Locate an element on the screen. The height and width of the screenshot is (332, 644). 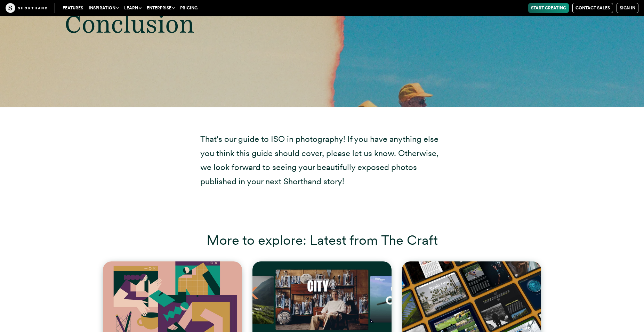
a: Pricing is located at coordinates (189, 8).